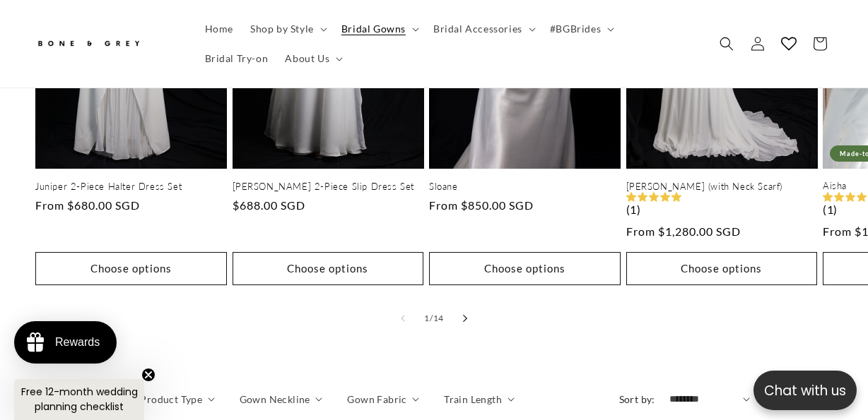 The image size is (868, 420). I want to click on span: Gown Fabric, so click(377, 399).